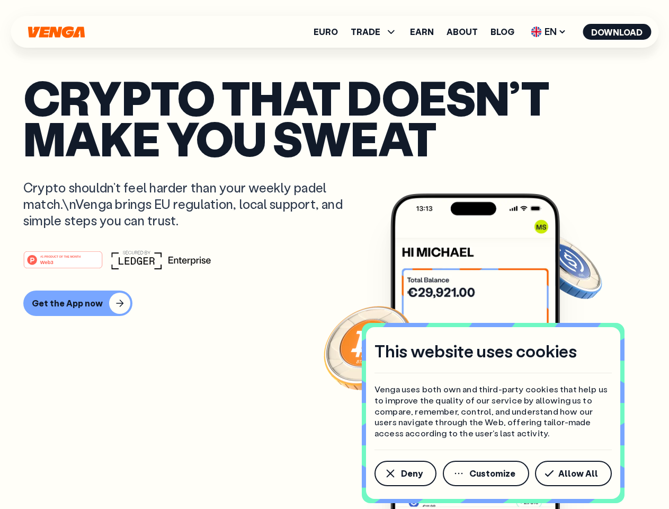  I want to click on a: Euro, so click(326, 32).